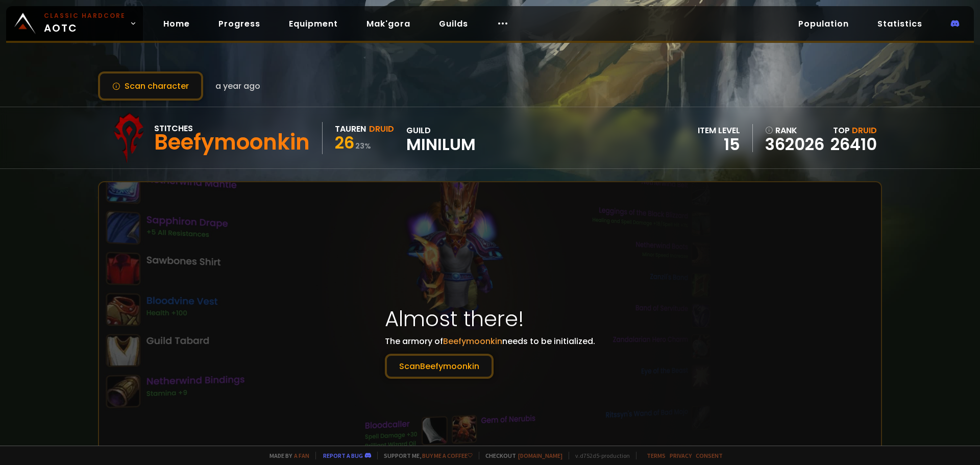 Image resolution: width=980 pixels, height=465 pixels. What do you see at coordinates (425, 456) in the screenshot?
I see `span: Support me,` at bounding box center [425, 456].